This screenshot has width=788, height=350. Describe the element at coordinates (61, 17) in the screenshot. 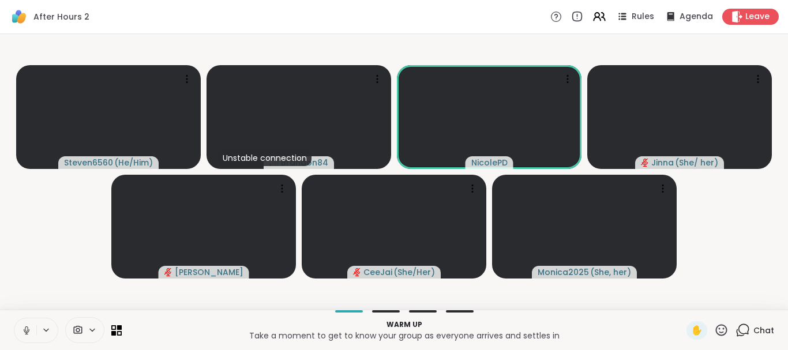

I see `span: After Hours 2` at that location.